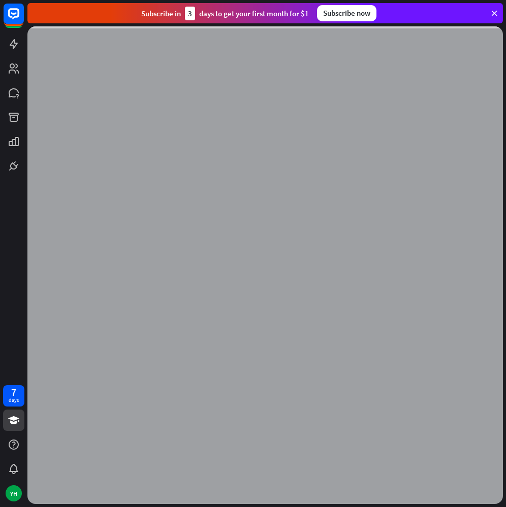 This screenshot has height=507, width=506. Describe the element at coordinates (225, 13) in the screenshot. I see `div: Subscribe in days to get your first month for $1` at that location.